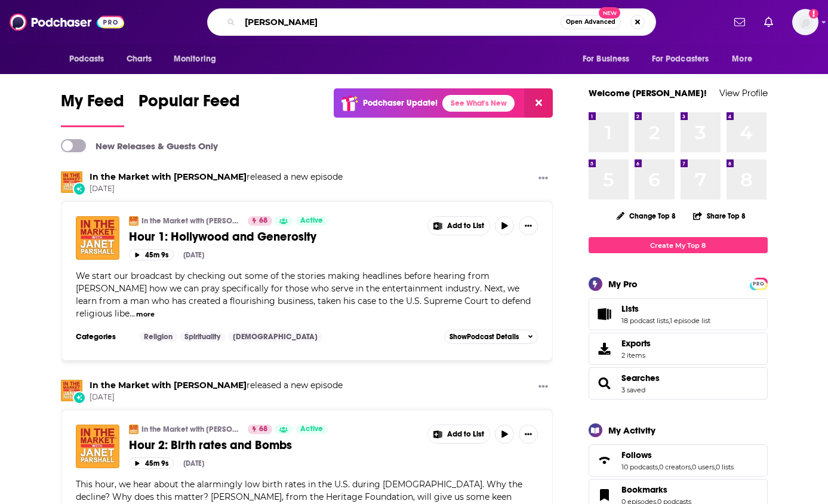 This screenshot has width=828, height=504. What do you see at coordinates (98, 446) in the screenshot?
I see `img: Hour 2: Birth rates and Bombs` at bounding box center [98, 446].